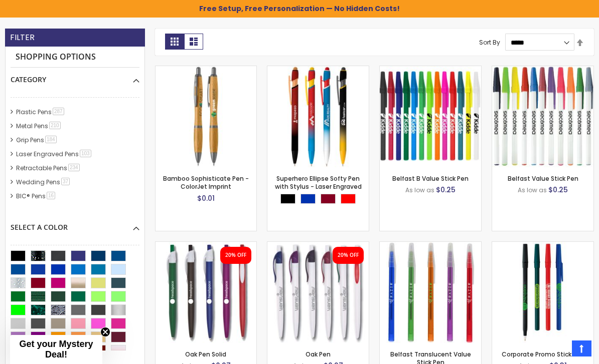 Image resolution: width=599 pixels, height=364 pixels. I want to click on span: 103, so click(85, 153).